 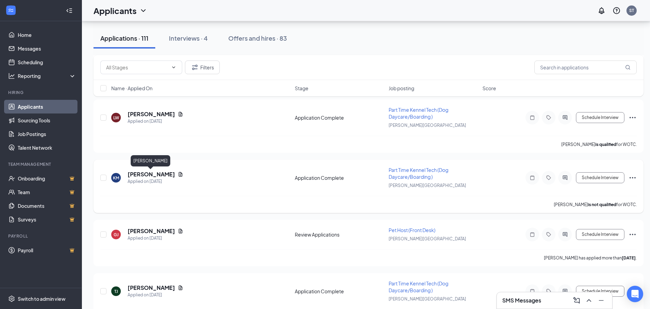 I want to click on svg: Filter, so click(x=195, y=67).